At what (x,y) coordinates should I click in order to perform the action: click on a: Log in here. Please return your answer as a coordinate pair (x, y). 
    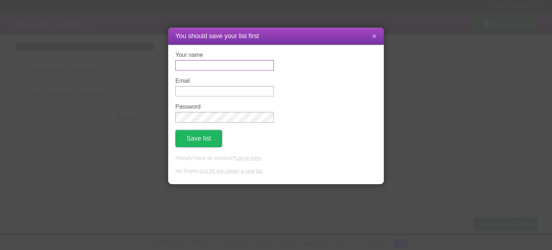
    Looking at the image, I should click on (248, 158).